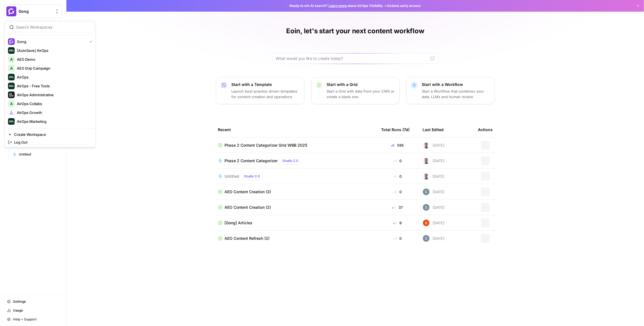 This screenshot has width=644, height=326. I want to click on input: Search Workspaces, so click(53, 27).